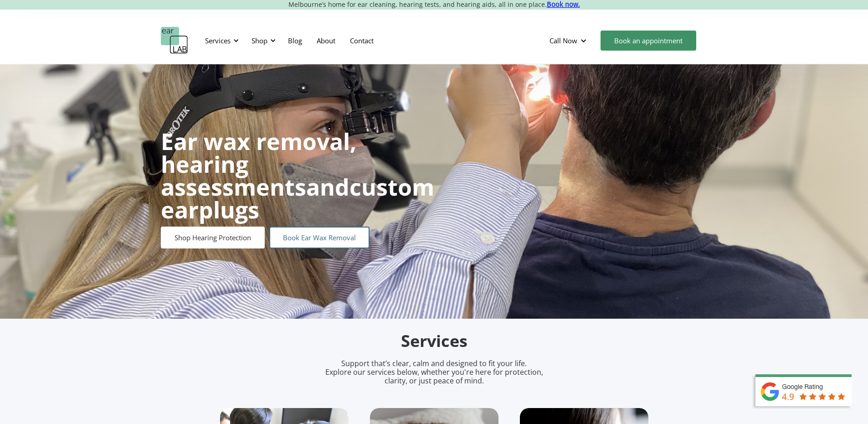  Describe the element at coordinates (319, 237) in the screenshot. I see `a: Book Ear Wax Removal` at that location.